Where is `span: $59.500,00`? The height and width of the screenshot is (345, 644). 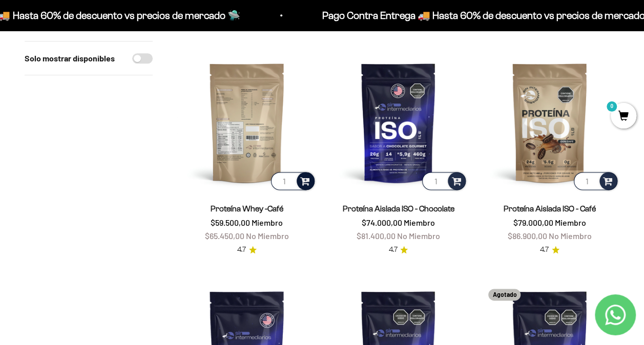 span: $59.500,00 is located at coordinates (230, 222).